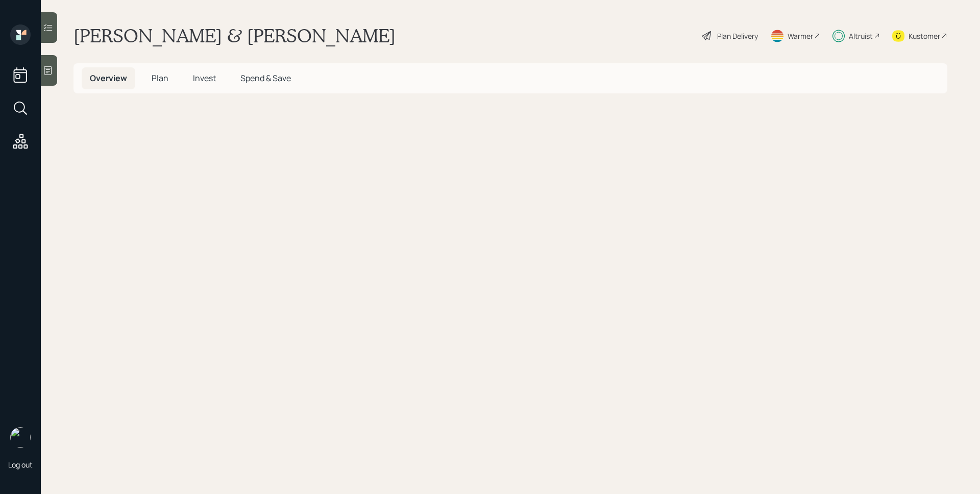 The height and width of the screenshot is (494, 980). I want to click on img: james-distasi-headshot.png, so click(20, 437).